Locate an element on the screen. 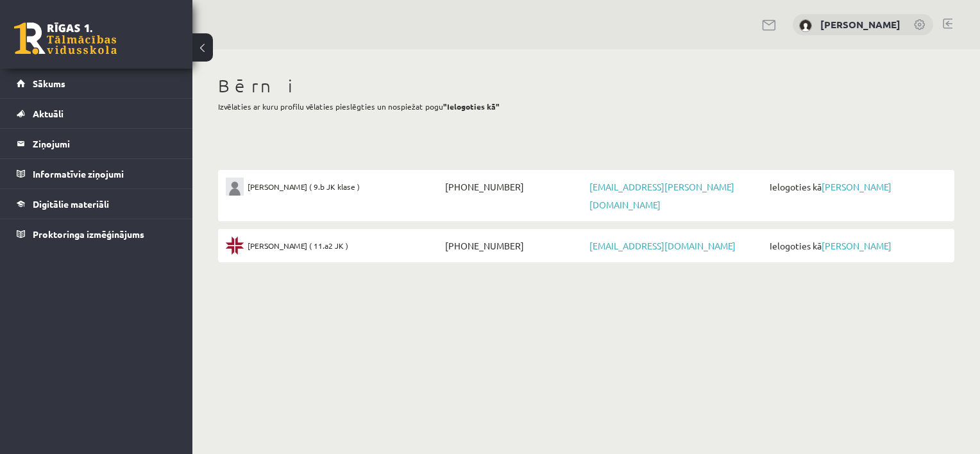  legend: Ziņojumi is located at coordinates (104, 144).